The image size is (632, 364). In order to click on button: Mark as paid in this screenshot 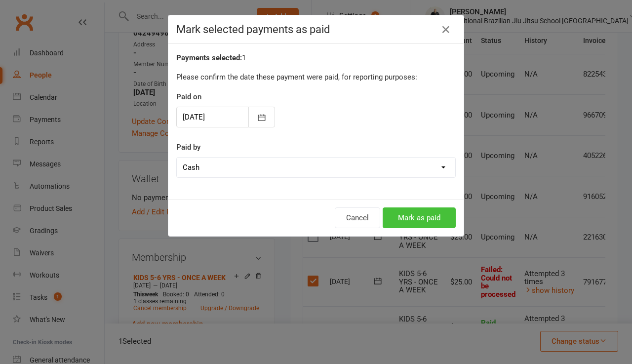, I will do `click(419, 218)`.